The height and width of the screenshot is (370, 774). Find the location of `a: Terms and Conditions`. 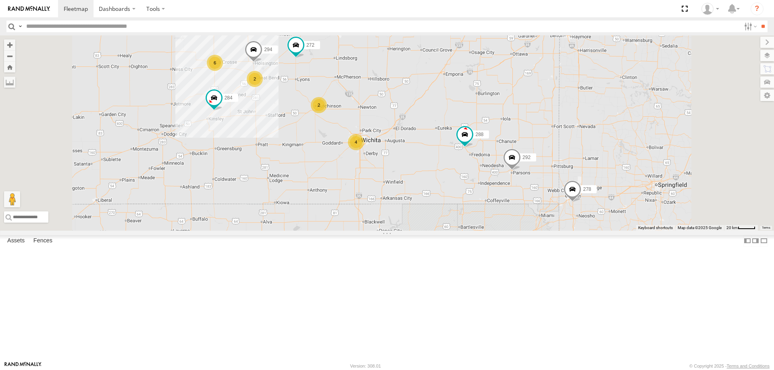

a: Terms and Conditions is located at coordinates (748, 366).